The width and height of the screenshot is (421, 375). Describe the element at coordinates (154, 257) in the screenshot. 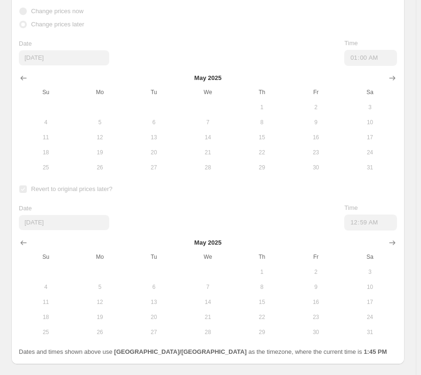

I see `span: Tu` at that location.